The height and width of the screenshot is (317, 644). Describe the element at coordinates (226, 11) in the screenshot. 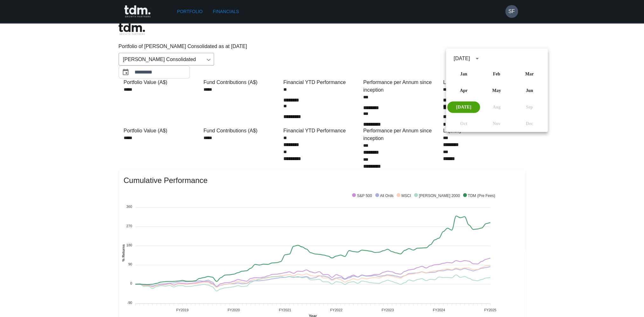

I see `a: Financials` at that location.